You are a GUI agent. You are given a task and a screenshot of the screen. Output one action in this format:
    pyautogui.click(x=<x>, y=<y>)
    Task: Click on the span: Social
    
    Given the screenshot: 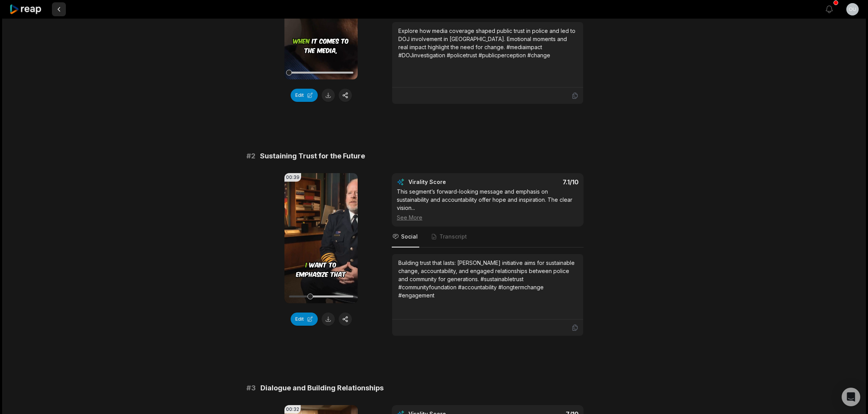 What is the action you would take?
    pyautogui.click(x=409, y=236)
    